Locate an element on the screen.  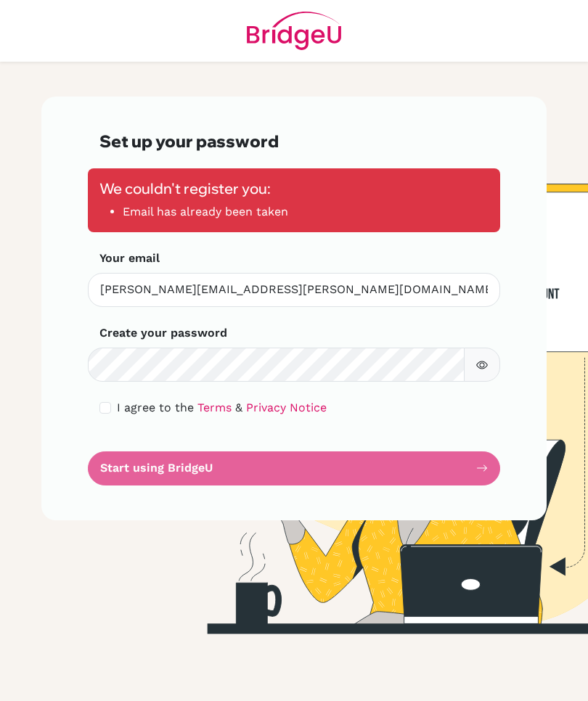
a: Terms is located at coordinates (214, 407).